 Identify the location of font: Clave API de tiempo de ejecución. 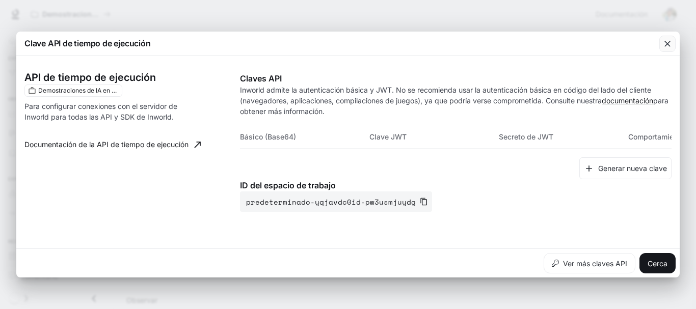
(88, 43).